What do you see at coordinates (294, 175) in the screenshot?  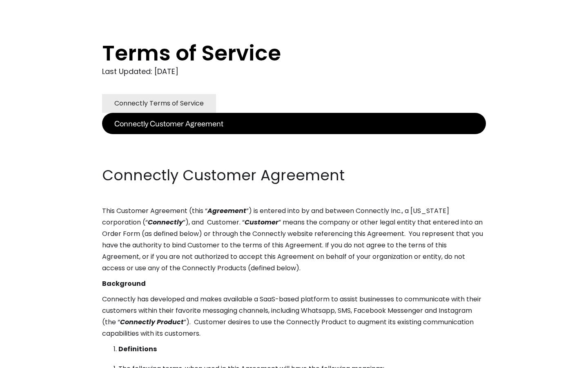 I see `h2: Connectly Customer Agreement` at bounding box center [294, 175].